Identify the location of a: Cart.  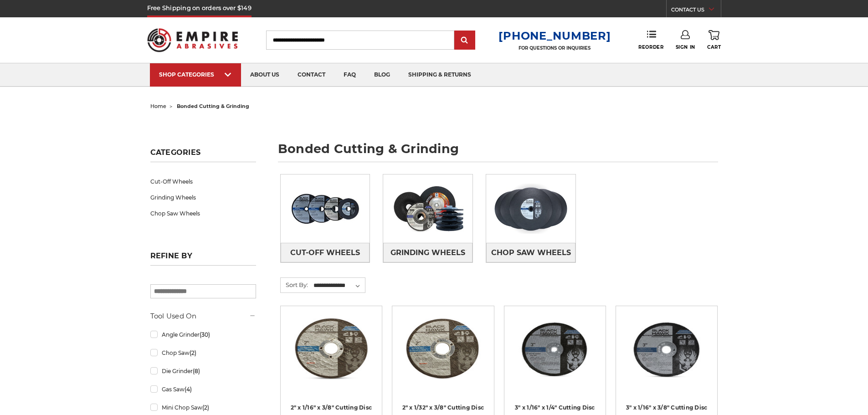
(714, 40).